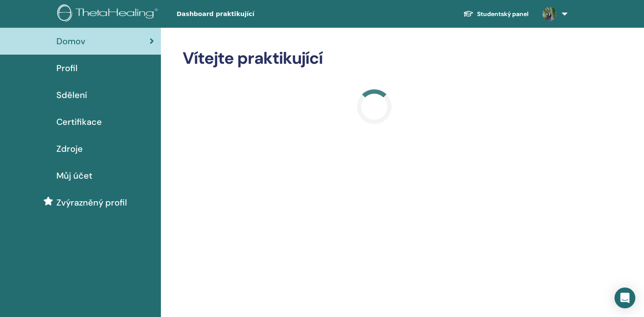 The height and width of the screenshot is (317, 644). What do you see at coordinates (92, 203) in the screenshot?
I see `span: Zvýrazněný profil` at bounding box center [92, 203].